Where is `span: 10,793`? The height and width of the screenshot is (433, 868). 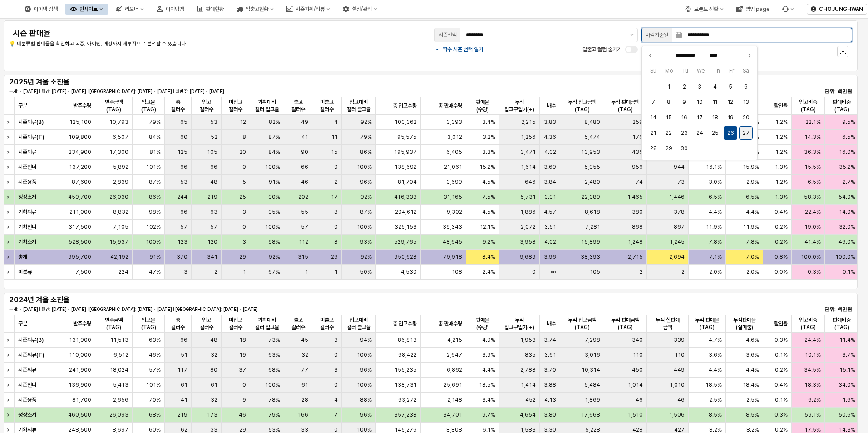 span: 10,793 is located at coordinates (119, 122).